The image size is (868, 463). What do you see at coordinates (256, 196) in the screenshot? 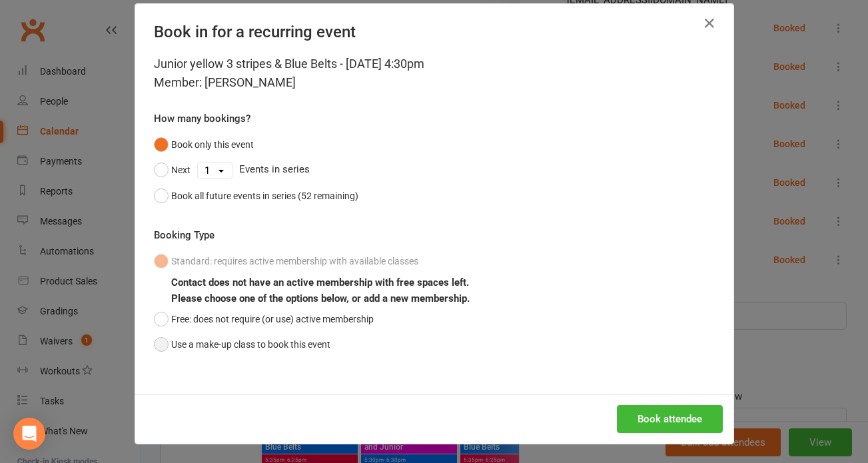
I see `button: Book all future events in series (52 remaining)` at bounding box center [256, 196].